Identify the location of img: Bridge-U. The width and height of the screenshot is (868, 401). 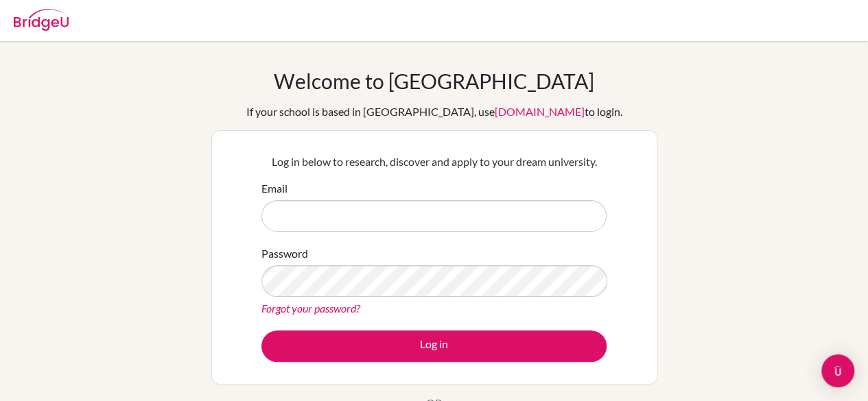
(41, 20).